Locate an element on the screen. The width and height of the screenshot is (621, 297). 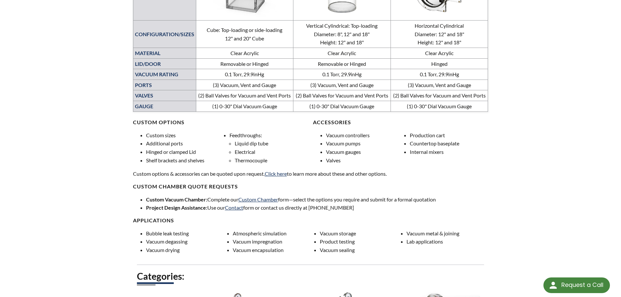
td: PORTS is located at coordinates (164, 85).